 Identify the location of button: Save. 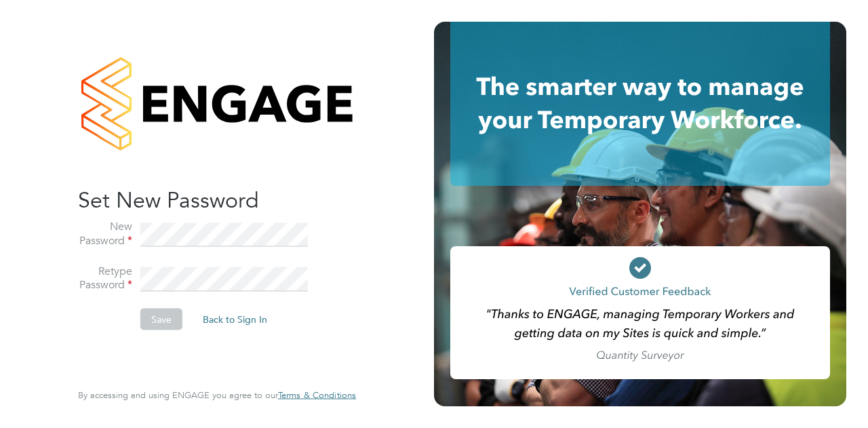
(161, 319).